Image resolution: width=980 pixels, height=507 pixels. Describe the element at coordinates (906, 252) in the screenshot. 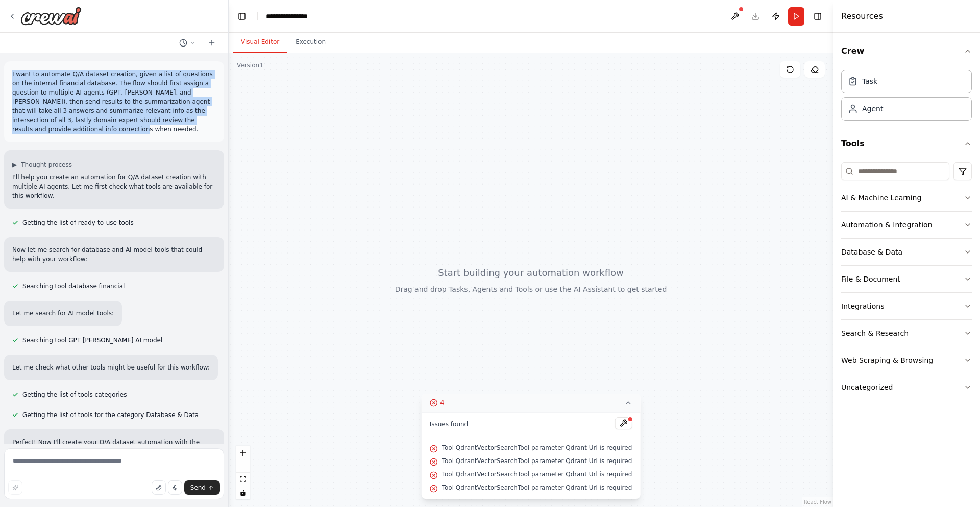

I see `button: Database & Data` at that location.